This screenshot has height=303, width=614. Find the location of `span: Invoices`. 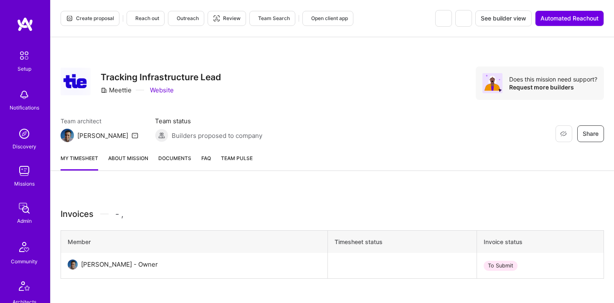

span: Invoices is located at coordinates (77, 214).